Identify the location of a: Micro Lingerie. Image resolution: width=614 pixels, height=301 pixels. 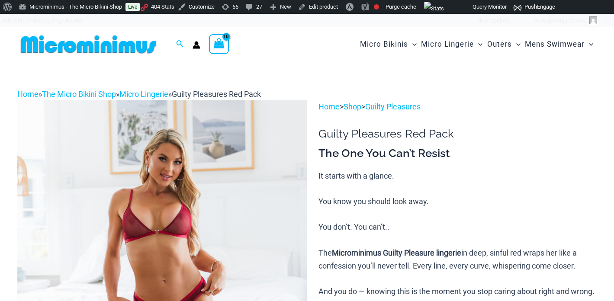
(144, 94).